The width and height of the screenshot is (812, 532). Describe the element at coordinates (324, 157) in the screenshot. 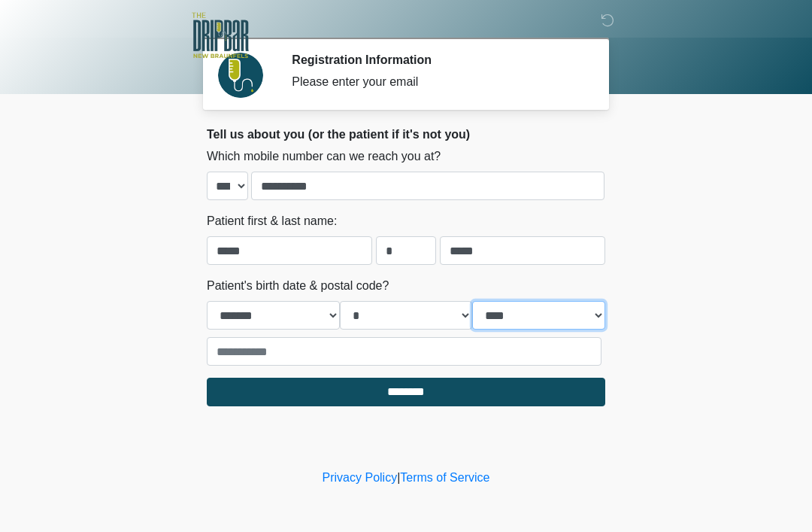

I see `label: Which mobile number can we reach you at?` at that location.